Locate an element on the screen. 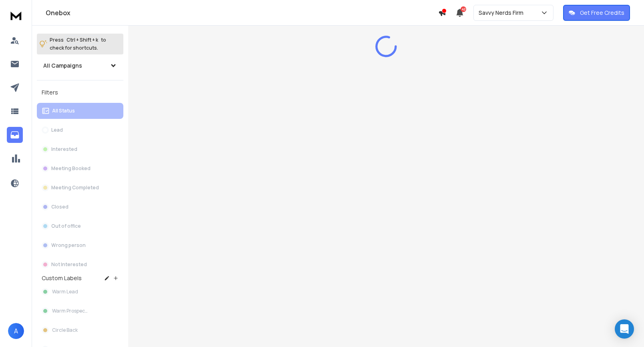 The height and width of the screenshot is (347, 644). img: logo is located at coordinates (16, 15).